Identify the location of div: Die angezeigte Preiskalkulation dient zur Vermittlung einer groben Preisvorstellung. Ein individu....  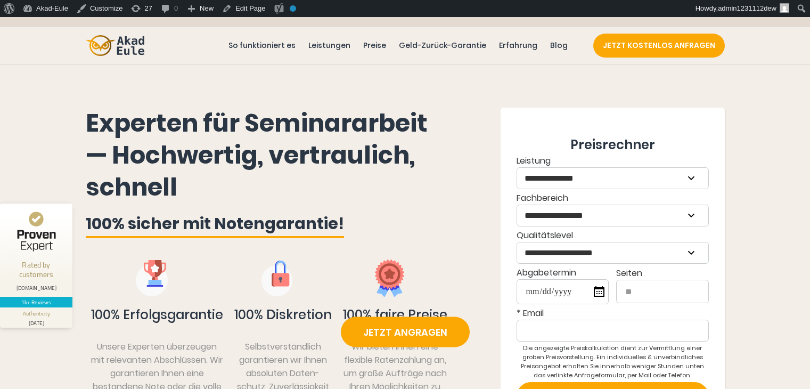
(613, 362).